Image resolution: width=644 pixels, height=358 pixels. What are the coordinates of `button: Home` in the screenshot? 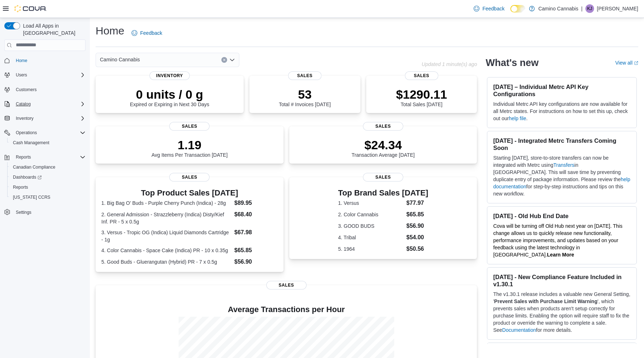 It's located at (45, 60).